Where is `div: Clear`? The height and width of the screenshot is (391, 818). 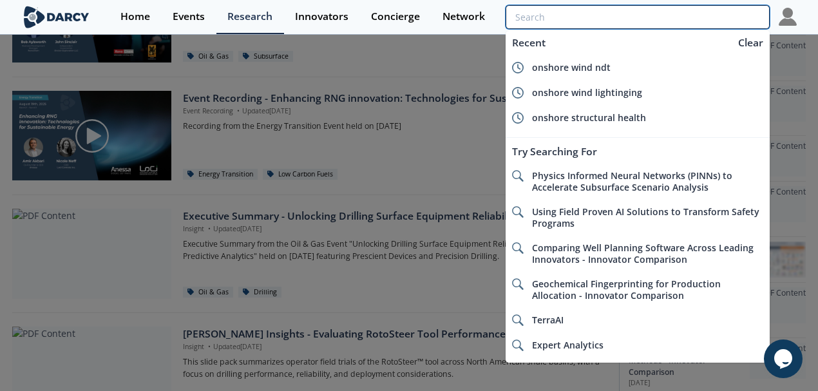 div: Clear is located at coordinates (750, 43).